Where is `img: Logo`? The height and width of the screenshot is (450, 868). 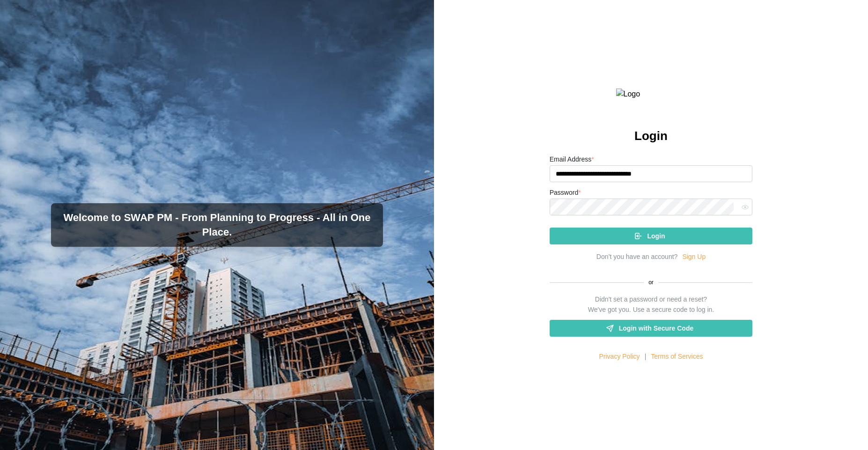 img: Logo is located at coordinates (651, 94).